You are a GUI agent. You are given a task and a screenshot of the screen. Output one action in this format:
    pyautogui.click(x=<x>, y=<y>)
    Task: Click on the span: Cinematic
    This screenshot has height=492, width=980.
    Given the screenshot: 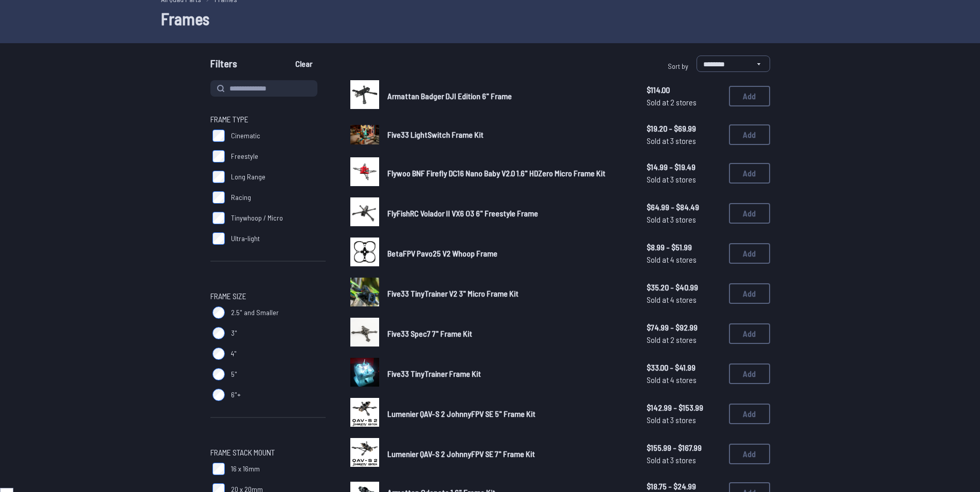 What is the action you would take?
    pyautogui.click(x=245, y=135)
    